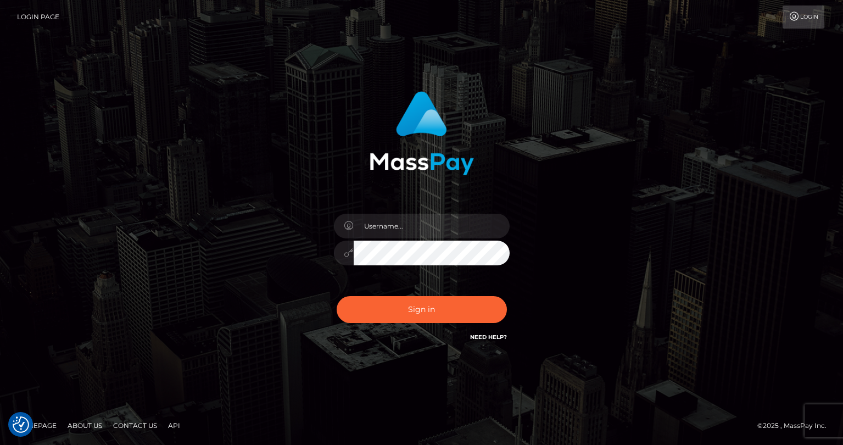 The height and width of the screenshot is (445, 843). What do you see at coordinates (422, 133) in the screenshot?
I see `img: MassPay Login` at bounding box center [422, 133].